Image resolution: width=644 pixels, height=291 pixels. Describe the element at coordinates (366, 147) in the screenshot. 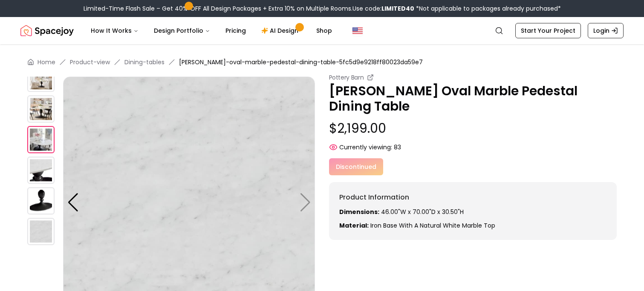

I see `span: Currently viewing:` at that location.